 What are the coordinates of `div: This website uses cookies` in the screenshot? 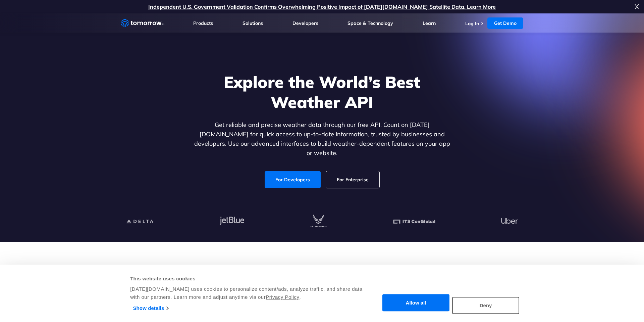 It's located at (247, 279).